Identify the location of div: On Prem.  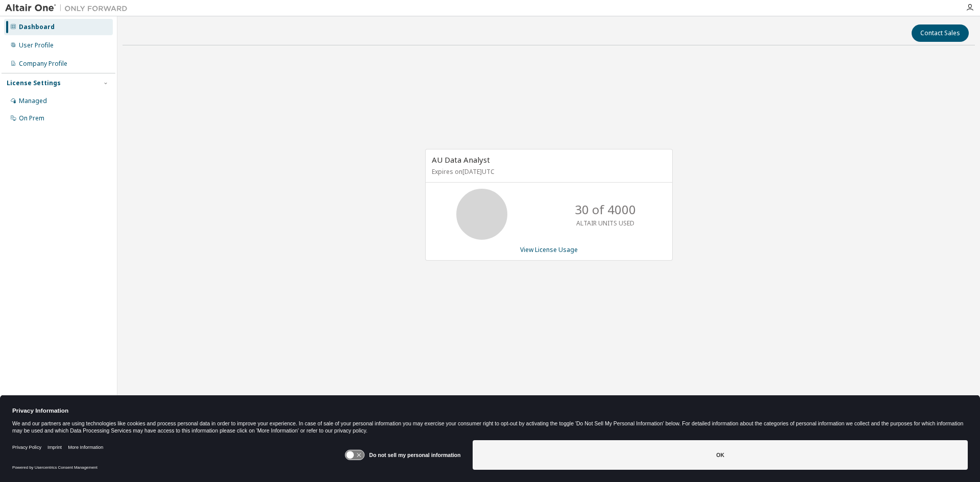
(31, 118).